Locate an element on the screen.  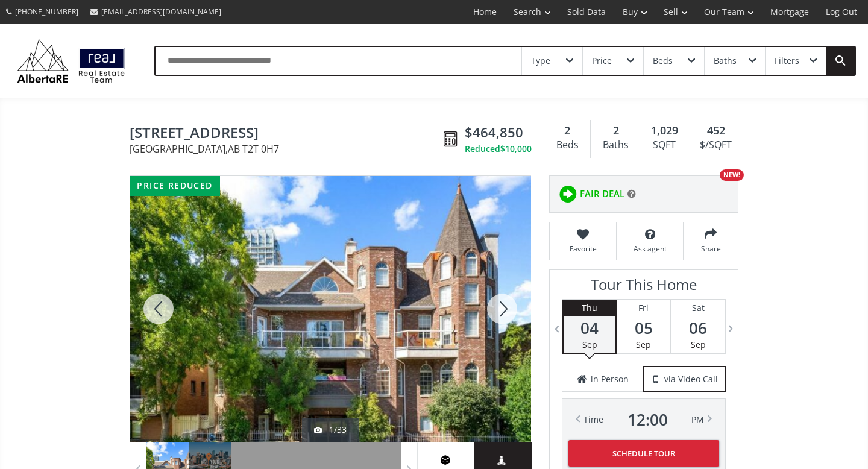
span: Favorite is located at coordinates (583, 249).